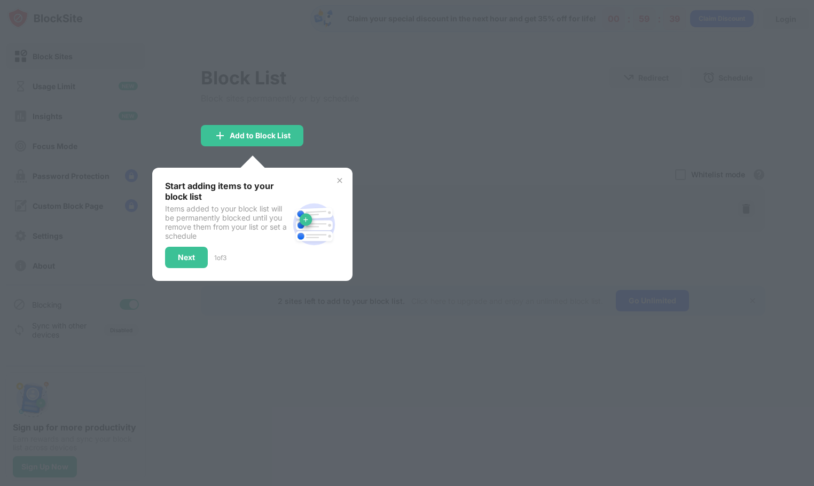 The image size is (814, 486). What do you see at coordinates (260, 136) in the screenshot?
I see `div: Add to Block List` at bounding box center [260, 136].